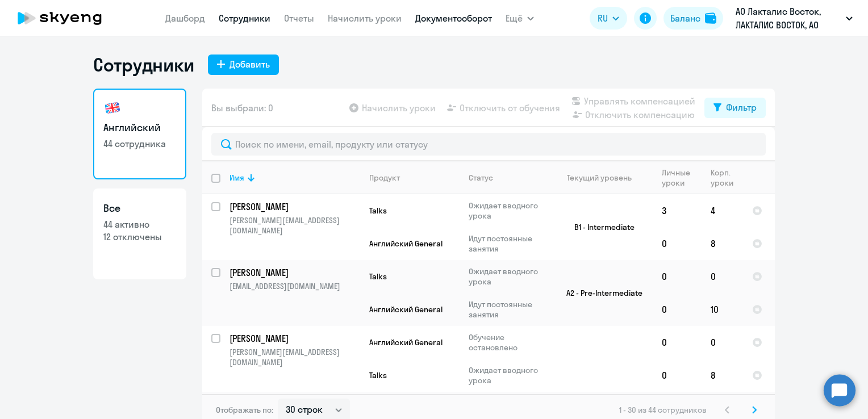 This screenshot has width=868, height=419. I want to click on td: B1 - Intermediate, so click(600, 228).